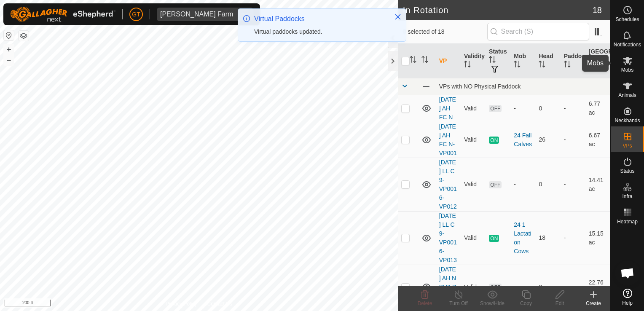 This screenshot has height=311, width=644. What do you see at coordinates (628, 222) in the screenshot?
I see `span: Heatmap` at bounding box center [628, 222].